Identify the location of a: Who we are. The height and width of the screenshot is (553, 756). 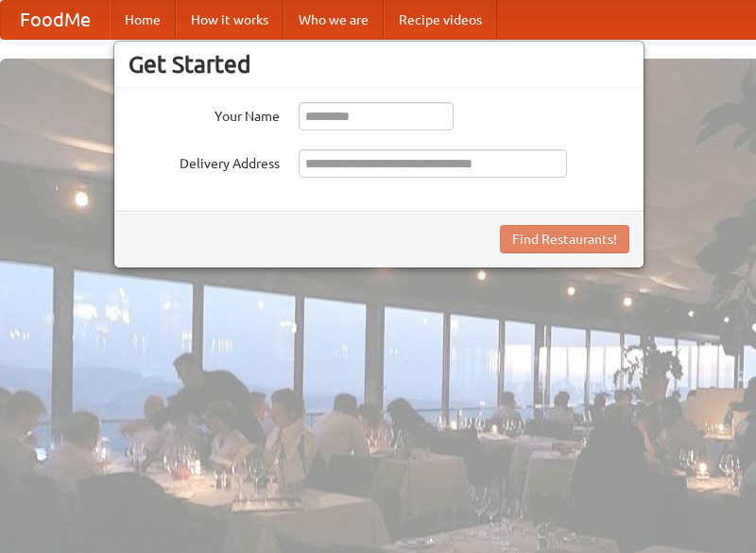
(334, 19).